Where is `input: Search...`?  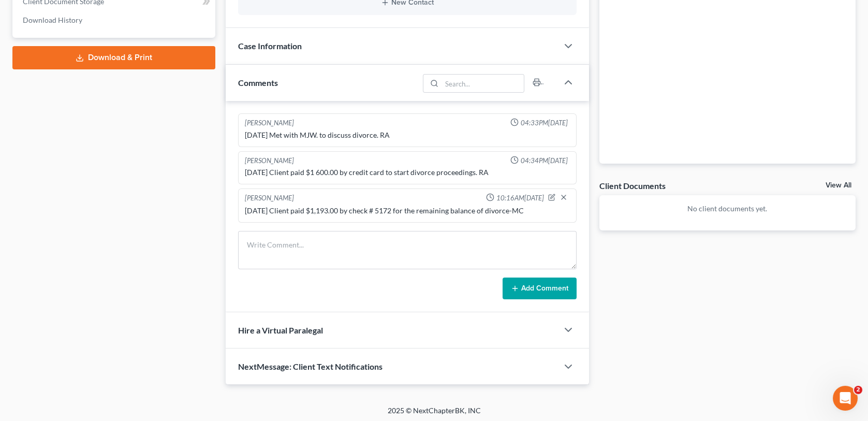 input: Search... is located at coordinates (482, 83).